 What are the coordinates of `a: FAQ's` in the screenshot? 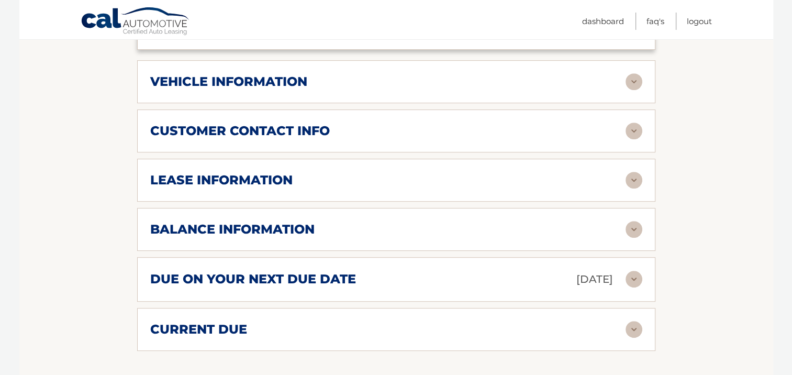 It's located at (656, 21).